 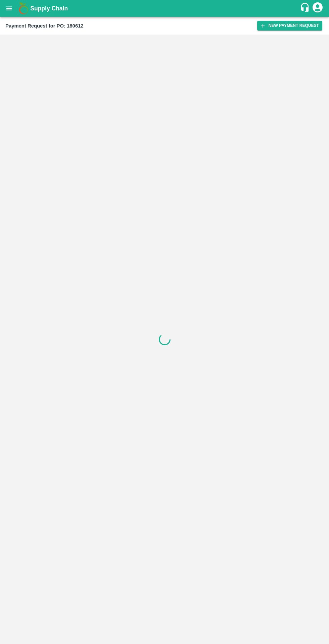 What do you see at coordinates (44, 26) in the screenshot?
I see `b: Payment Request for PO: 180612` at bounding box center [44, 26].